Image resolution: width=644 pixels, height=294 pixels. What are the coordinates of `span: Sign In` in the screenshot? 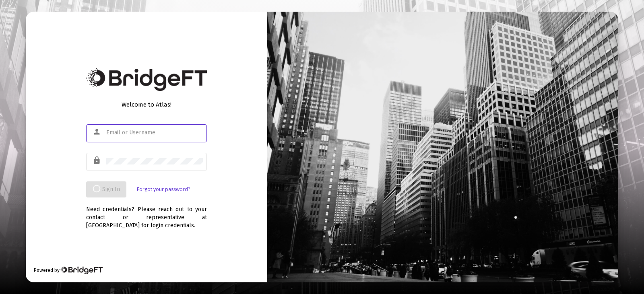 It's located at (106, 189).